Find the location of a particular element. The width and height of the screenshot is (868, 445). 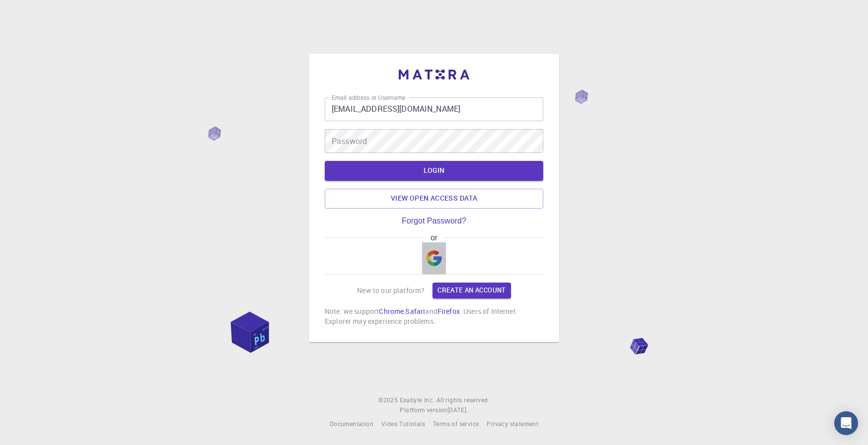

span: or is located at coordinates (433, 238).